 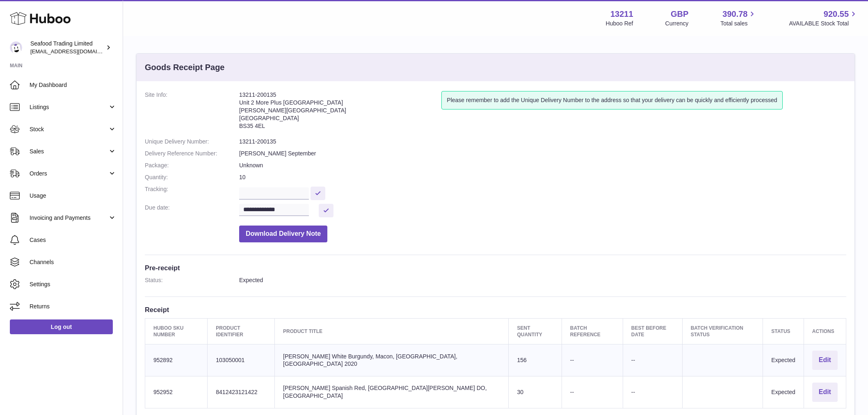 I want to click on dt: Due date:, so click(x=192, y=210).